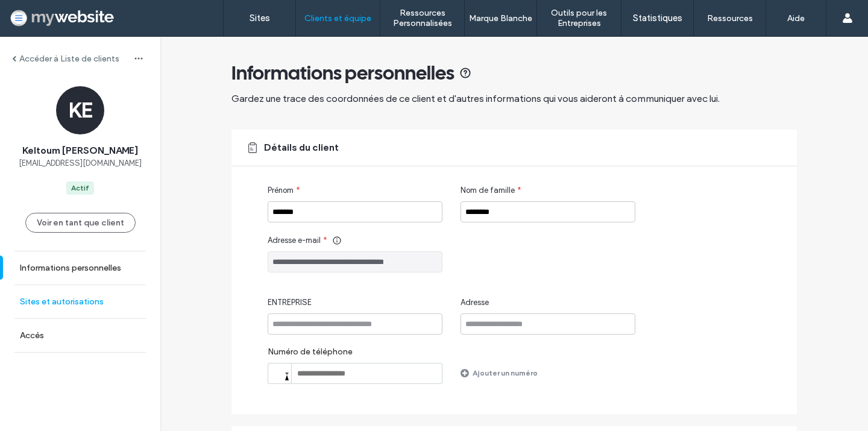 The width and height of the screenshot is (868, 431). I want to click on input: Prénom, so click(355, 211).